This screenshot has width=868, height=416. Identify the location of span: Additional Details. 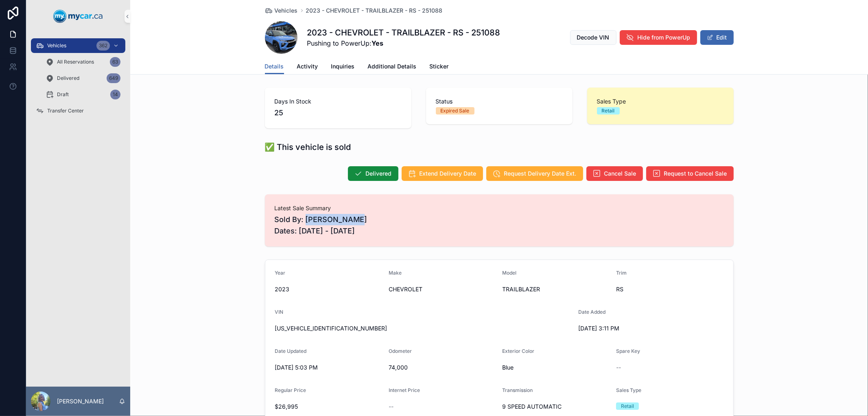
(392, 66).